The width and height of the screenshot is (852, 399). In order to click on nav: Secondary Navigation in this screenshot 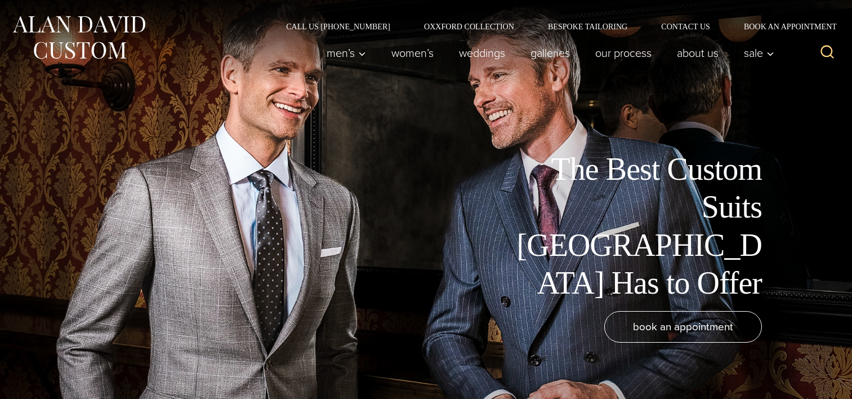, I will do `click(555, 26)`.